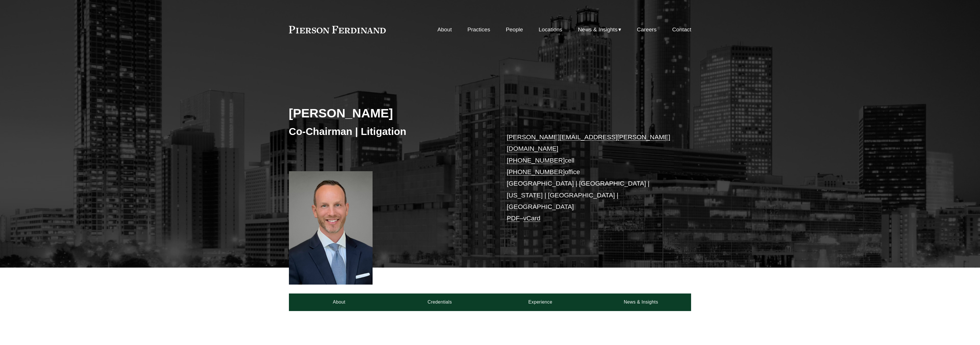 The width and height of the screenshot is (980, 345). What do you see at coordinates (513, 218) in the screenshot?
I see `a: PDF` at bounding box center [513, 218].